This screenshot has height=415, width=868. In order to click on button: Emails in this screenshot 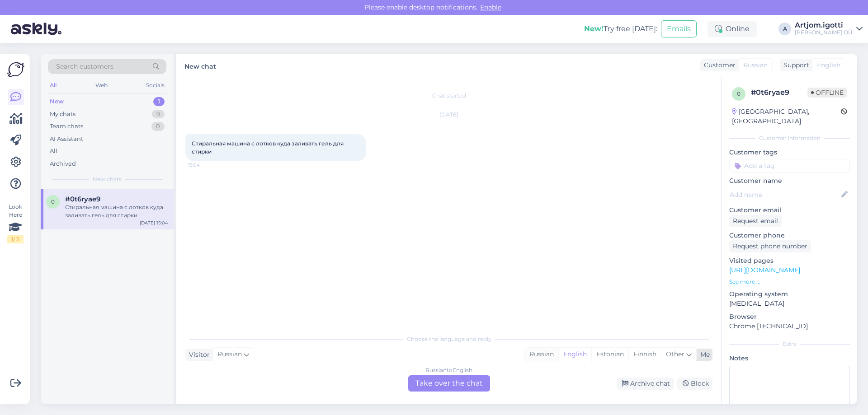, I will do `click(678, 29)`.